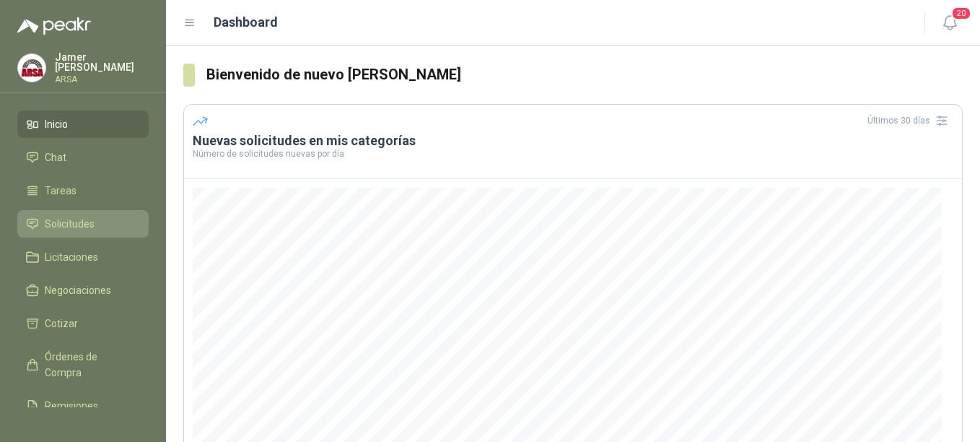  Describe the element at coordinates (573, 140) in the screenshot. I see `h3: Nuevas solicitudes en mis categorías` at that location.